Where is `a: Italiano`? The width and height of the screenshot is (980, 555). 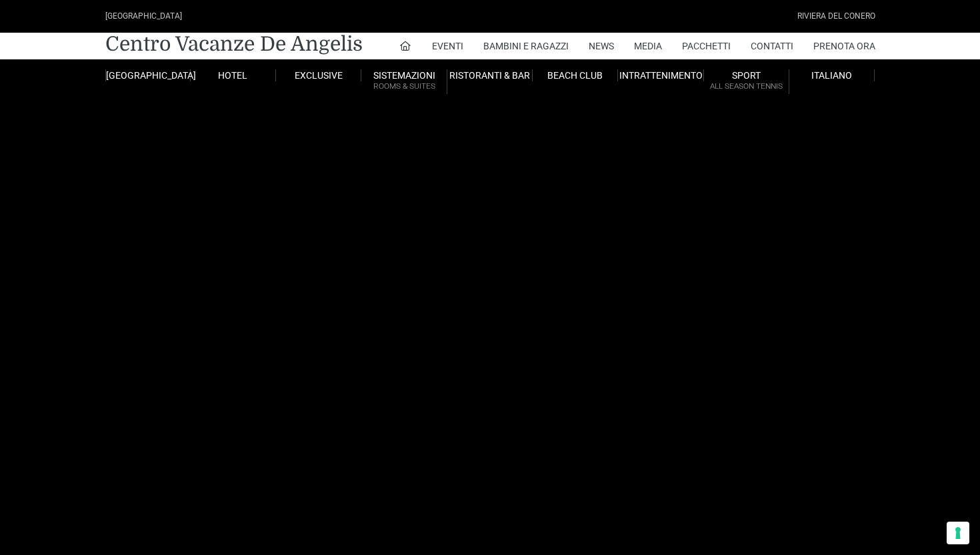
a: Italiano is located at coordinates (832, 75).